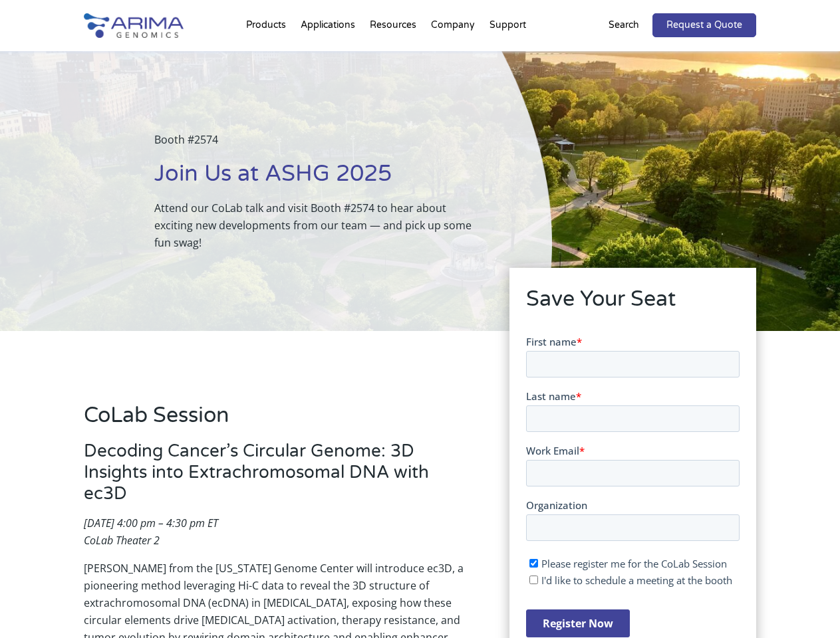 This screenshot has height=638, width=840. Describe the element at coordinates (319, 179) in the screenshot. I see `h1: Join Us at ASHG 2025` at that location.